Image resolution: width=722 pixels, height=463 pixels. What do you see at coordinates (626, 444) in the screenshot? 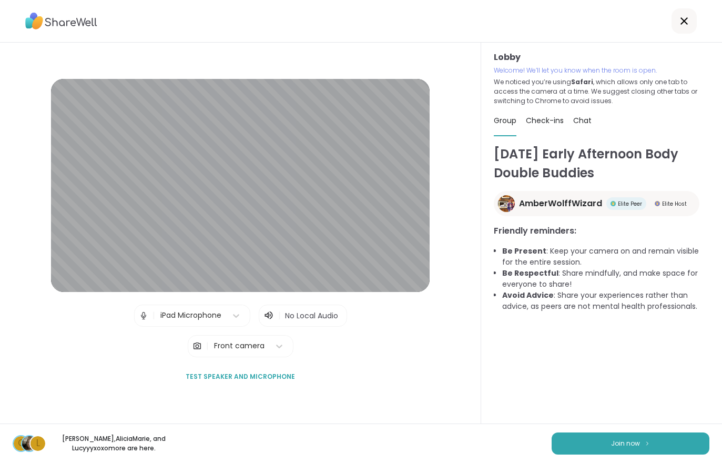
I see `span: Join now` at bounding box center [626, 444].